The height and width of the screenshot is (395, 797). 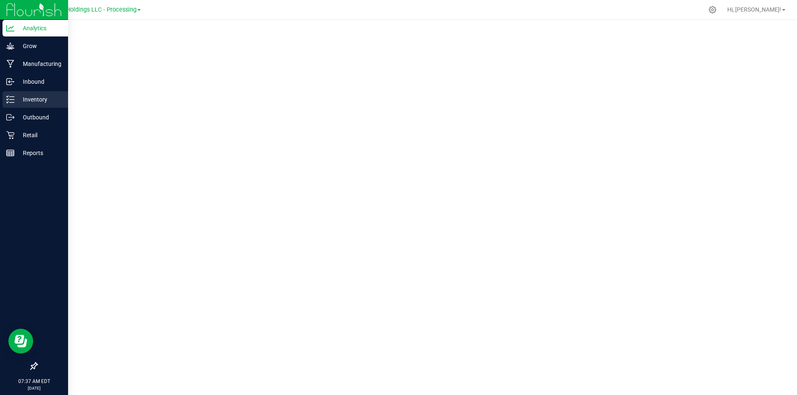 What do you see at coordinates (10, 64) in the screenshot?
I see `inline-svg: Manufacturing` at bounding box center [10, 64].